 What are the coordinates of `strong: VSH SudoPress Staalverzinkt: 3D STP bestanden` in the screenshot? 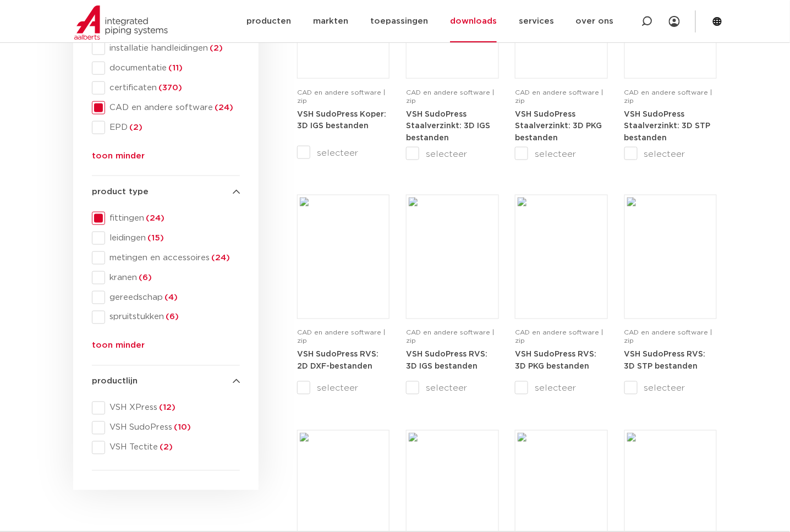 It's located at (667, 126).